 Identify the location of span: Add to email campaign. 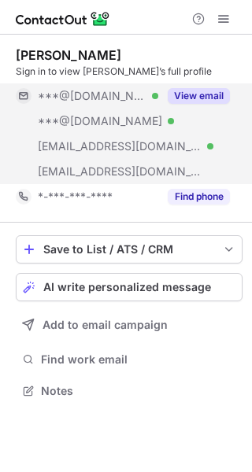
(105, 325).